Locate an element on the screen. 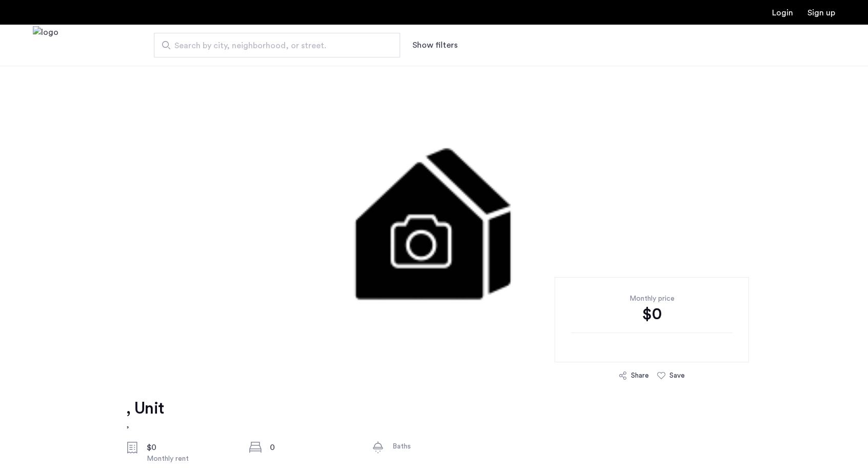 The height and width of the screenshot is (469, 868). a: Cazamio Logo is located at coordinates (45, 45).